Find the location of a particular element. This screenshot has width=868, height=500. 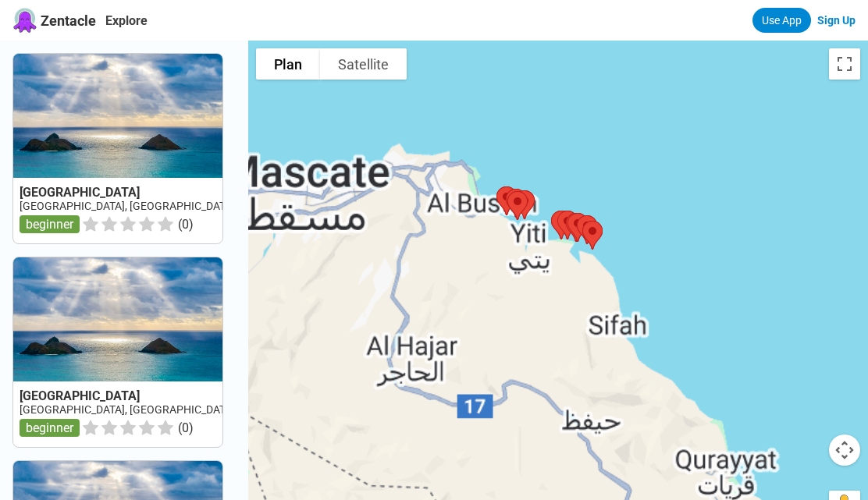

img: Zentacle logo is located at coordinates (25, 20).